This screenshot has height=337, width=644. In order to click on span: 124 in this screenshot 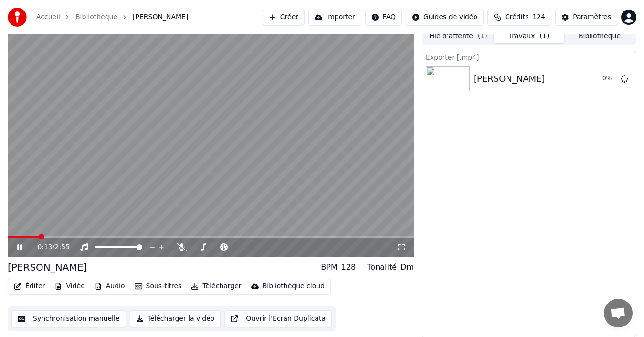, I will do `click(538, 17)`.